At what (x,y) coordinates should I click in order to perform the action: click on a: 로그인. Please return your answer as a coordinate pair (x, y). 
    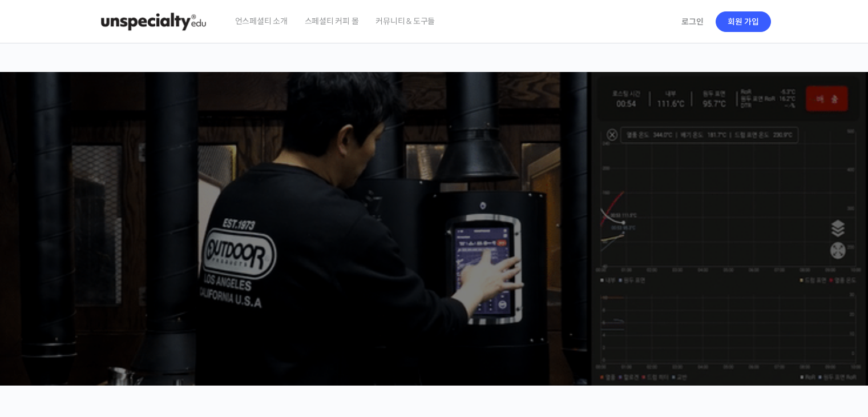
    Looking at the image, I should click on (692, 21).